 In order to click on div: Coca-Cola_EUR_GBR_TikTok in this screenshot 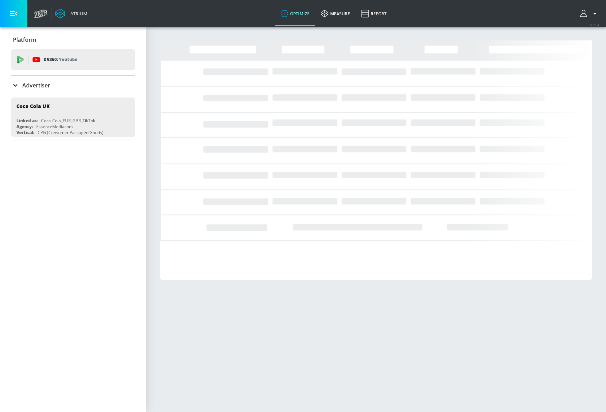, I will do `click(68, 120)`.